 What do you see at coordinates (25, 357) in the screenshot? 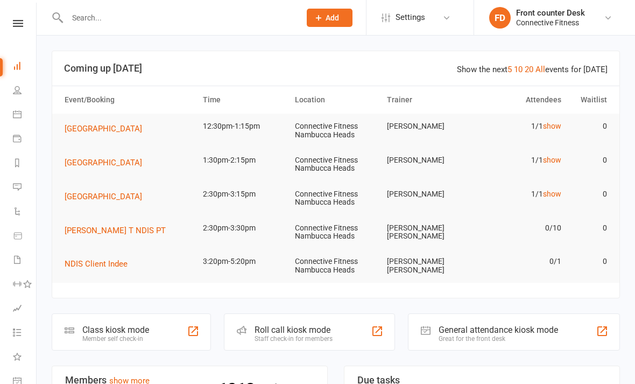
I see `a: What's New` at bounding box center [25, 357].